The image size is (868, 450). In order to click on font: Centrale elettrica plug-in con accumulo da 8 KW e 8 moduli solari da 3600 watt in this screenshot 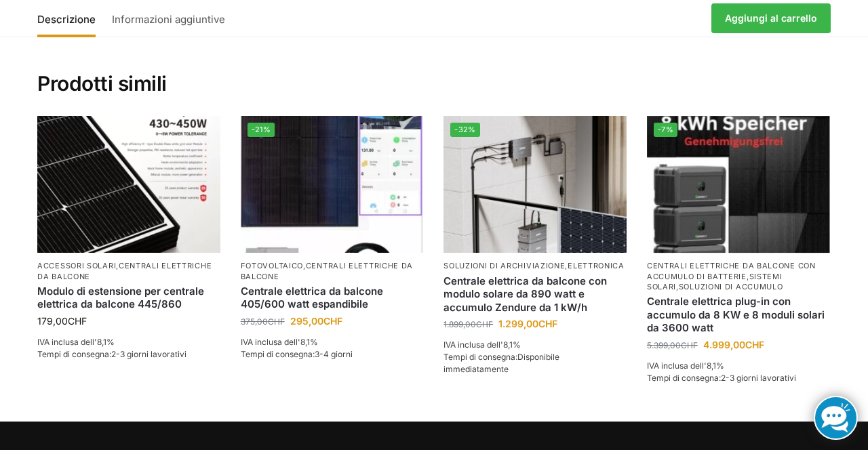, I will do `click(736, 314)`.